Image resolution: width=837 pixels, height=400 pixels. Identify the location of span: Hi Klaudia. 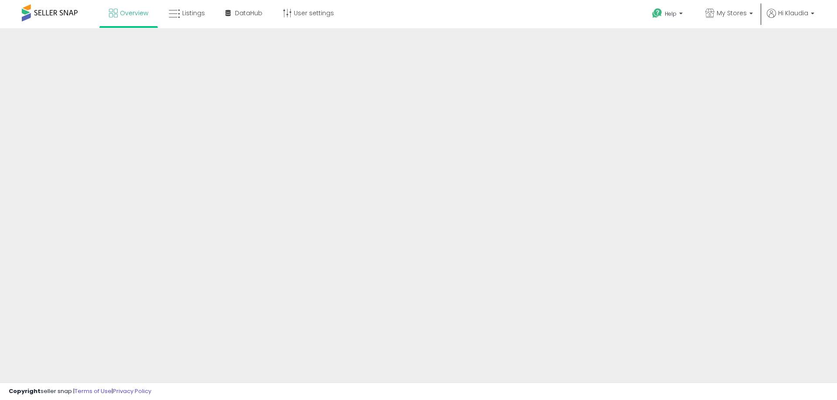
(793, 13).